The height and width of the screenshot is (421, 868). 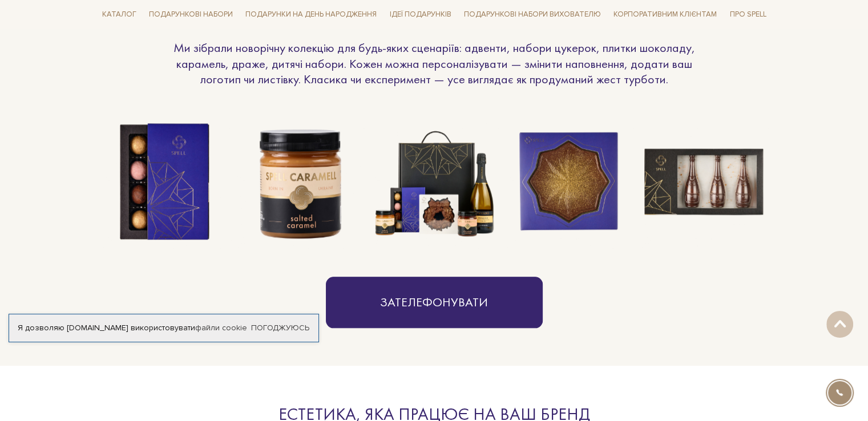 I want to click on a: Подарункові набори, so click(x=191, y=14).